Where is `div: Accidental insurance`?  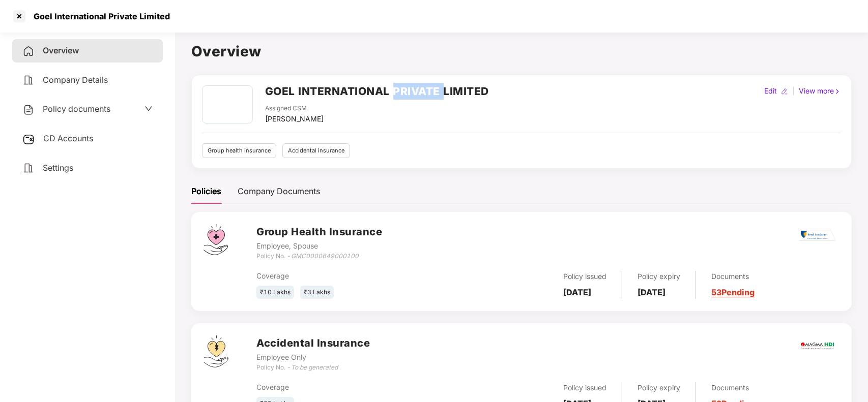
div: Accidental insurance is located at coordinates (316, 151).